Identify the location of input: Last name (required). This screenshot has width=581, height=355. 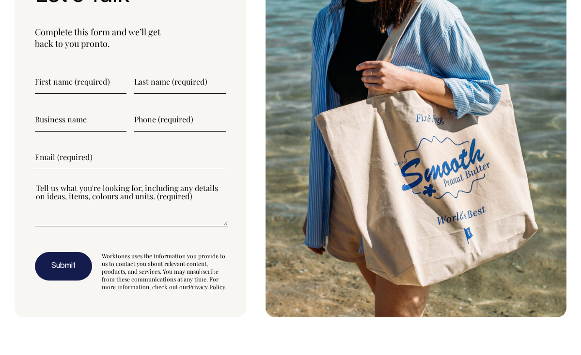
(180, 82).